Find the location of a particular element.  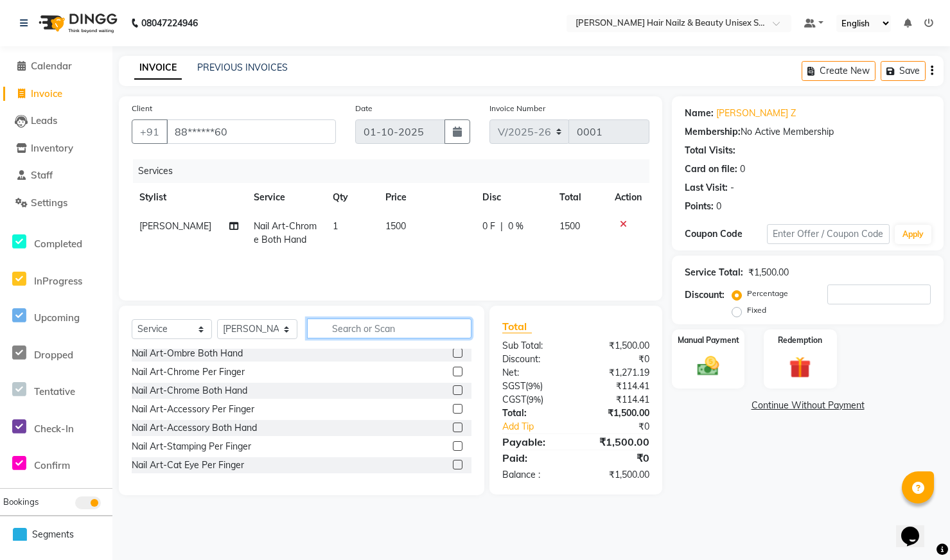

span: Segments is located at coordinates (52, 534).